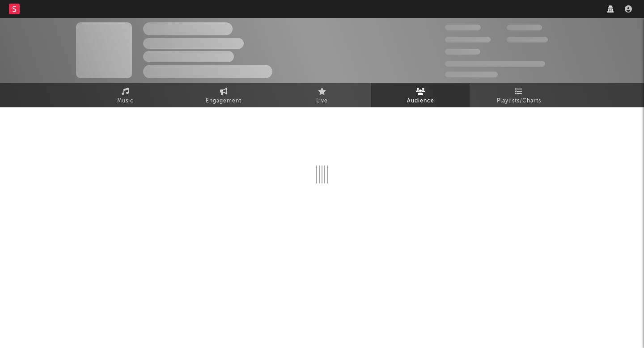  Describe the element at coordinates (519, 95) in the screenshot. I see `a: Playlists/Charts` at that location.